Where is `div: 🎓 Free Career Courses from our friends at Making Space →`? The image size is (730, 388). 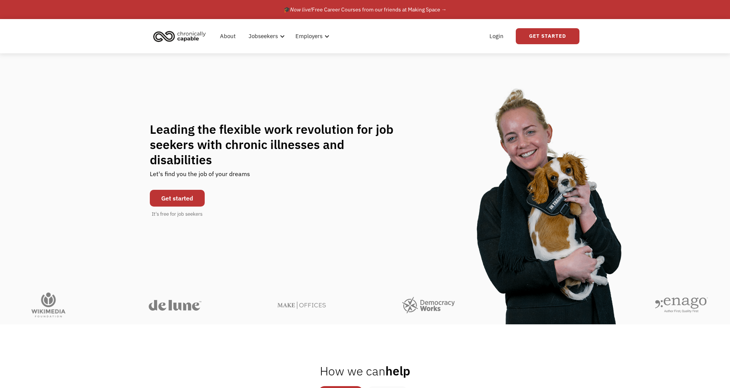 div: 🎓 Free Career Courses from our friends at Making Space → is located at coordinates (365, 10).